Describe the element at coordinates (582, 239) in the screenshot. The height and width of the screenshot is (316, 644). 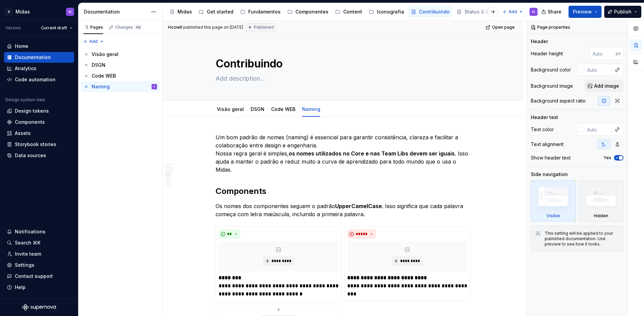
I see `div: This setting will be applied to your published documentation. Use preview to see how it looks.` at that location.